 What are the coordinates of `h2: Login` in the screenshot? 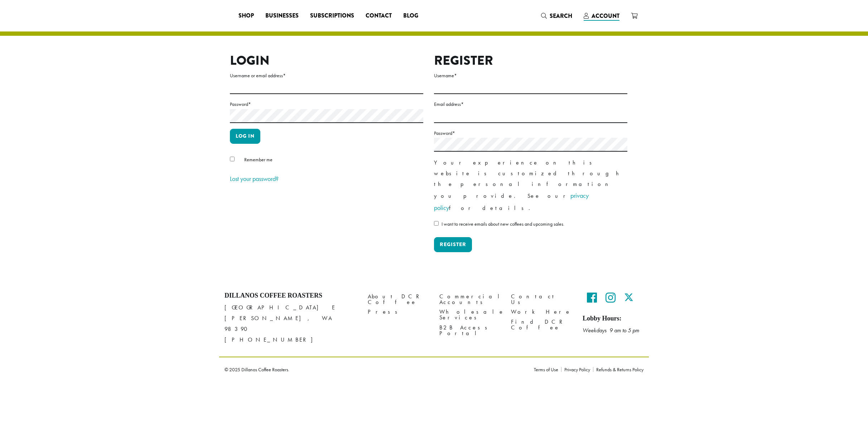 It's located at (327, 60).